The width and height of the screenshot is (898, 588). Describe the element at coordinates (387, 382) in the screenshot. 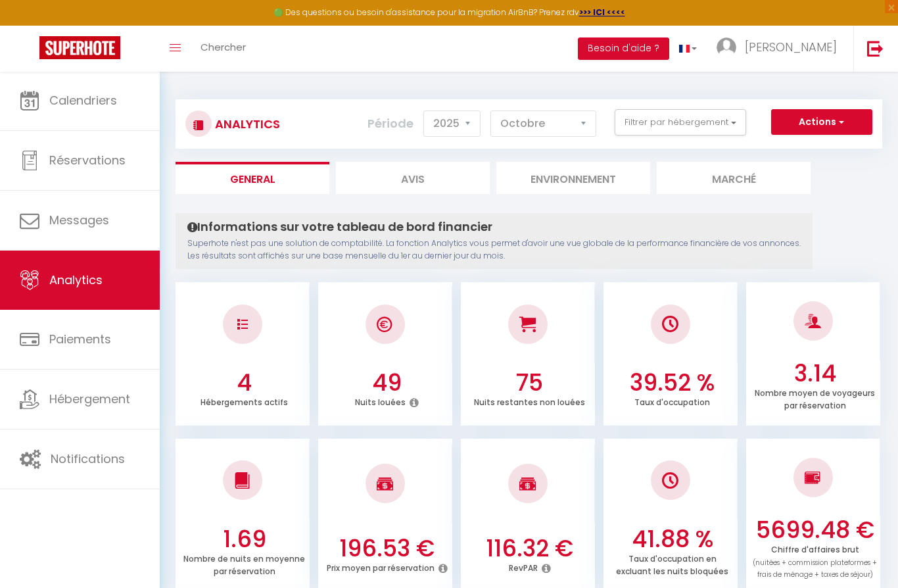

I see `h3: 49` at that location.